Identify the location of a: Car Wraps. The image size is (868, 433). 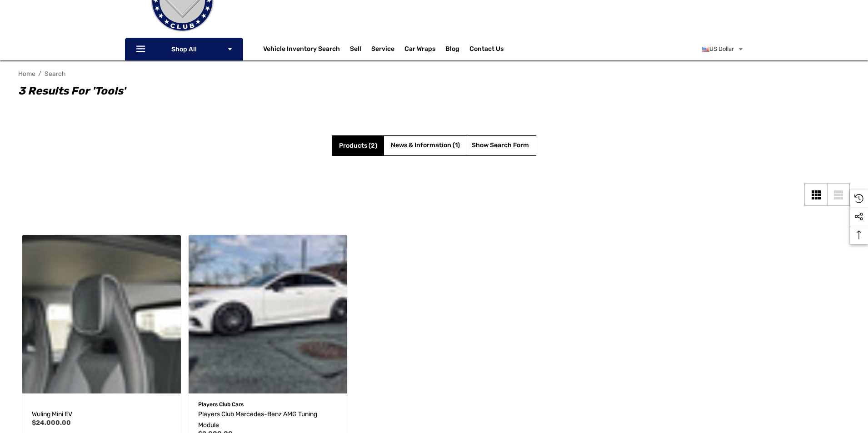
(425, 49).